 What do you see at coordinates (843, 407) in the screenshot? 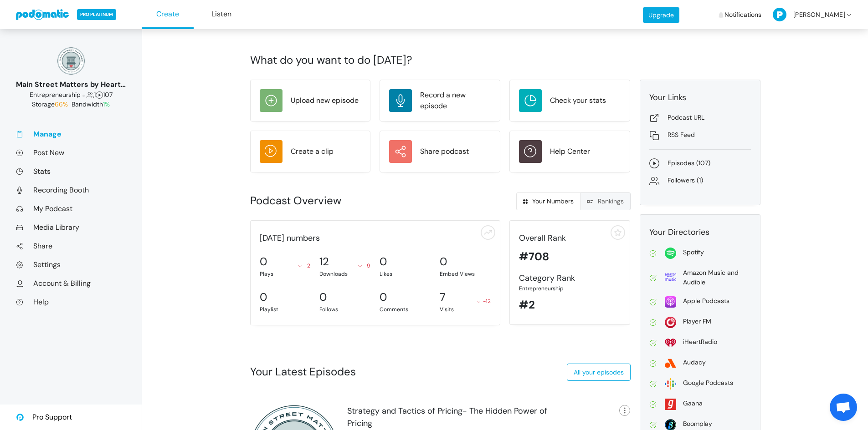
I see `div: Open chat` at bounding box center [843, 407].